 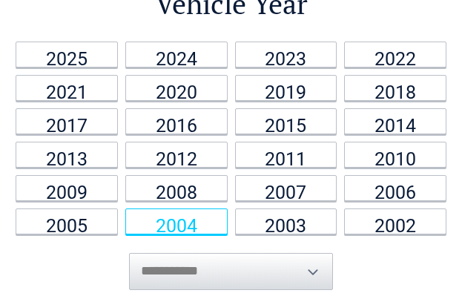 I want to click on a: 2020, so click(x=176, y=87).